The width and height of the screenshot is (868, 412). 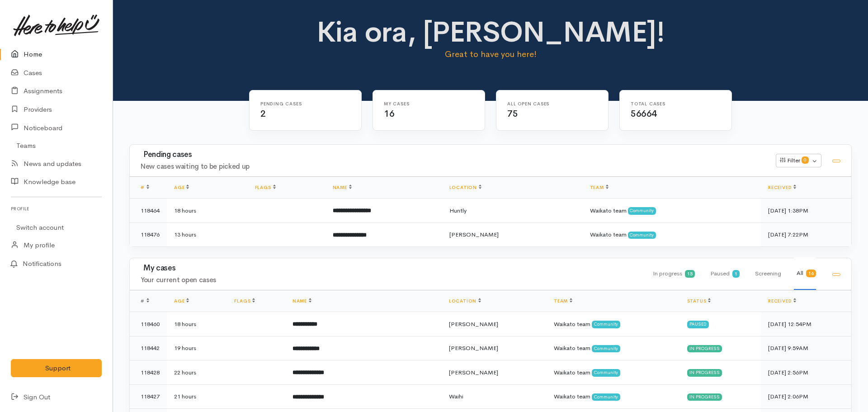 What do you see at coordinates (698, 301) in the screenshot?
I see `a: Status` at bounding box center [698, 301].